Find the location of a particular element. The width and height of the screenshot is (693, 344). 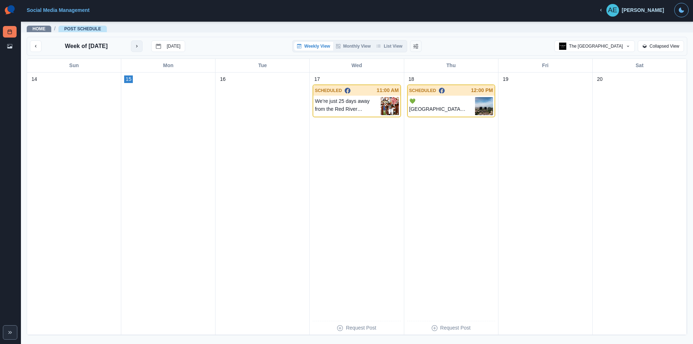

div: Thu is located at coordinates (451, 65).